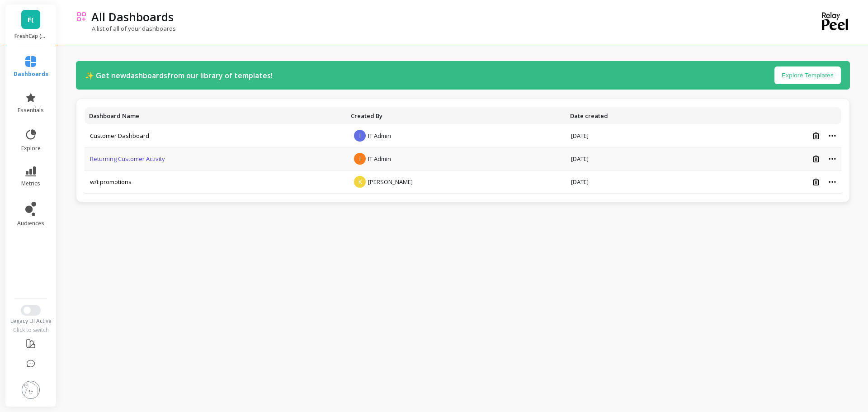 The width and height of the screenshot is (868, 412). What do you see at coordinates (31, 36) in the screenshot?
I see `p: FreshCap (Essor)` at bounding box center [31, 36].